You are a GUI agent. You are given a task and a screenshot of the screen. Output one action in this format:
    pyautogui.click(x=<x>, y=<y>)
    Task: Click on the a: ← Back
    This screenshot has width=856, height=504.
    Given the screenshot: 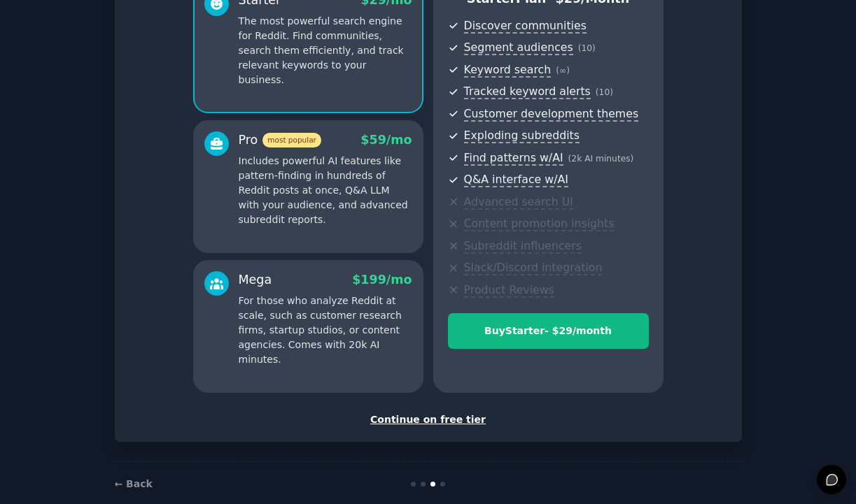 What is the action you would take?
    pyautogui.click(x=134, y=484)
    